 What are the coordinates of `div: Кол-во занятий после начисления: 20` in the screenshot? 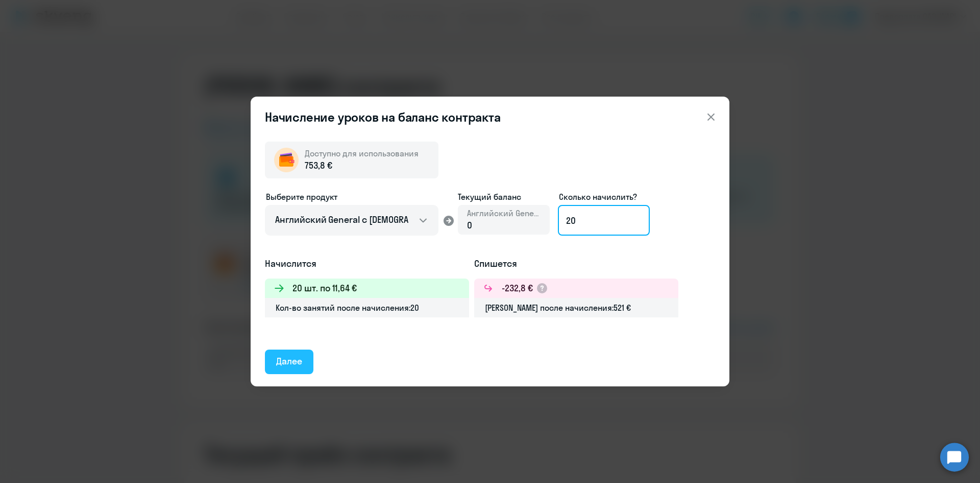 It's located at (367, 307).